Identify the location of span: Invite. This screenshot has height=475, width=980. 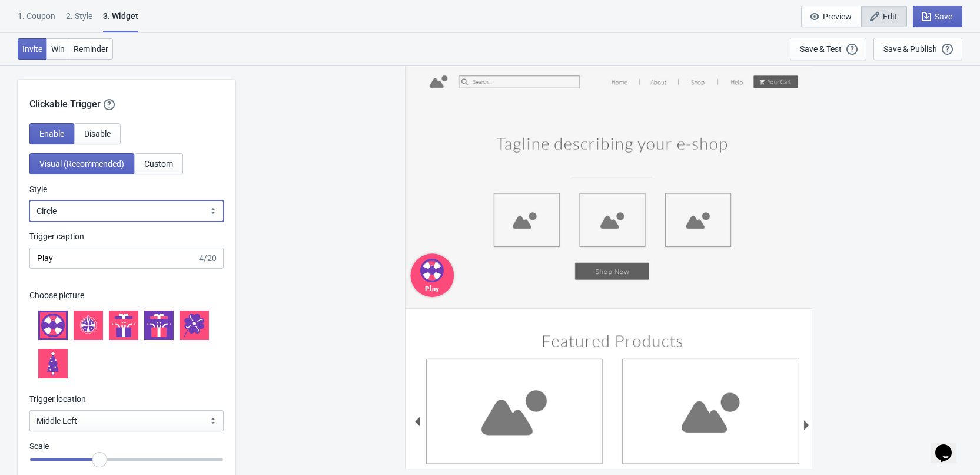
(32, 49).